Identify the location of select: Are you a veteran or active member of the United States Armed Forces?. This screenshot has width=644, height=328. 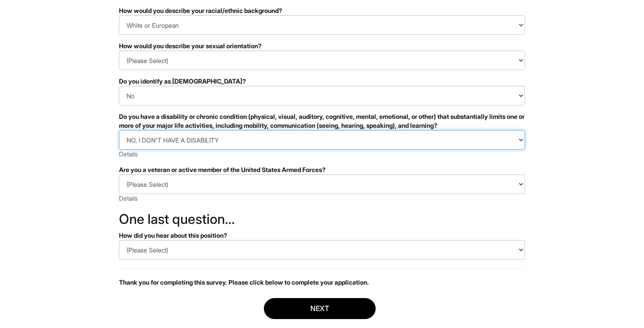
(322, 184).